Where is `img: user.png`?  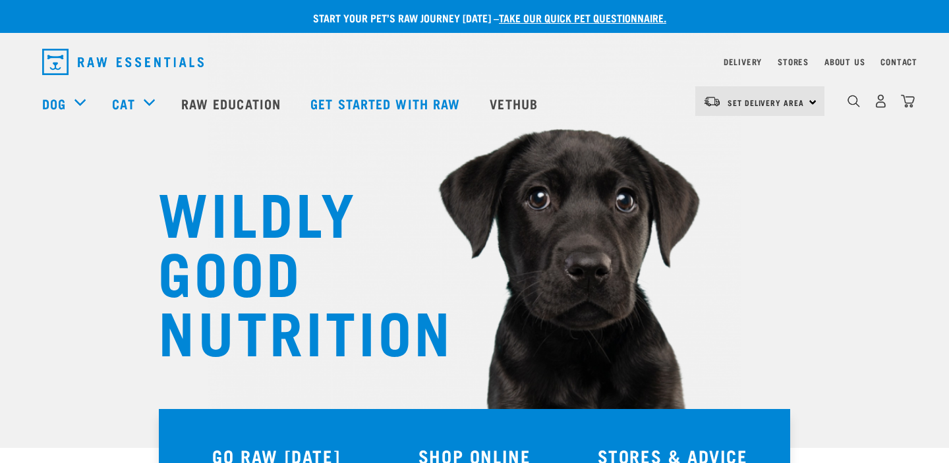 img: user.png is located at coordinates (880, 101).